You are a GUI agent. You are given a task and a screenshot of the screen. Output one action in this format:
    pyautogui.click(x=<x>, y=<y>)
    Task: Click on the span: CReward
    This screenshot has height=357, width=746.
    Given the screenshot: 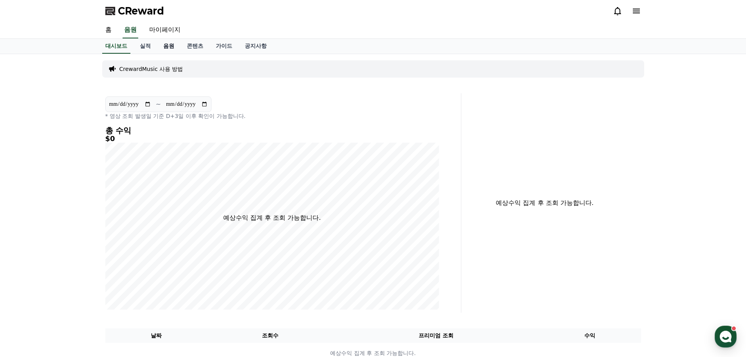 What is the action you would take?
    pyautogui.click(x=141, y=11)
    